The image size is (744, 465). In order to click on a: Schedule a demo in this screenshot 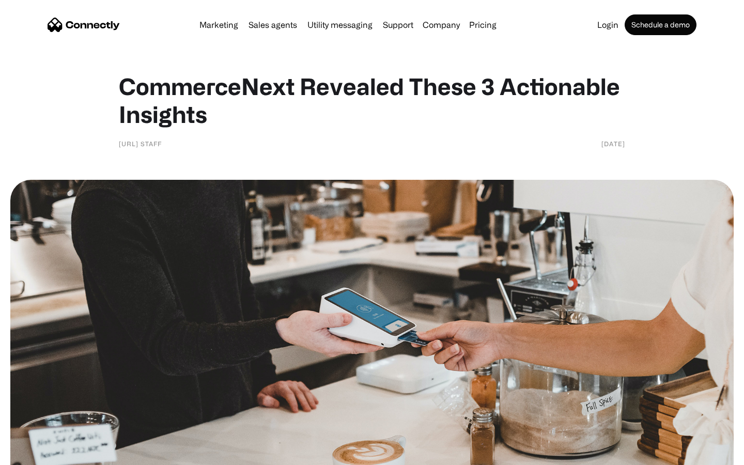, I will do `click(661, 25)`.